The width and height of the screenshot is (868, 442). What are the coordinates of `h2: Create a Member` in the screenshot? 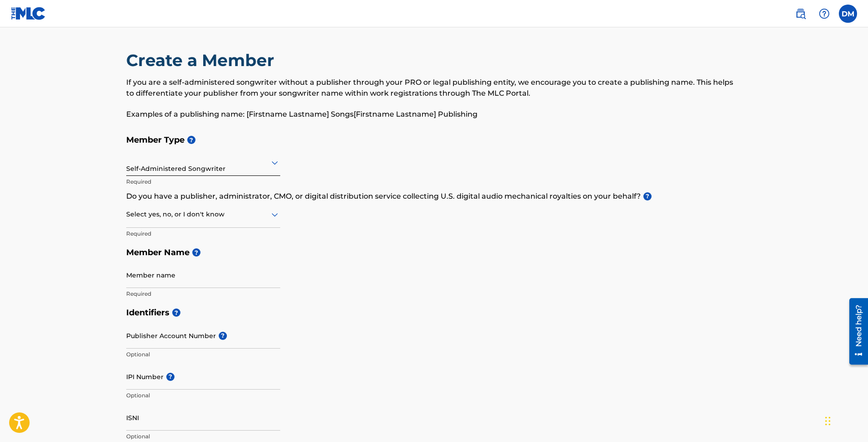 It's located at (202, 60).